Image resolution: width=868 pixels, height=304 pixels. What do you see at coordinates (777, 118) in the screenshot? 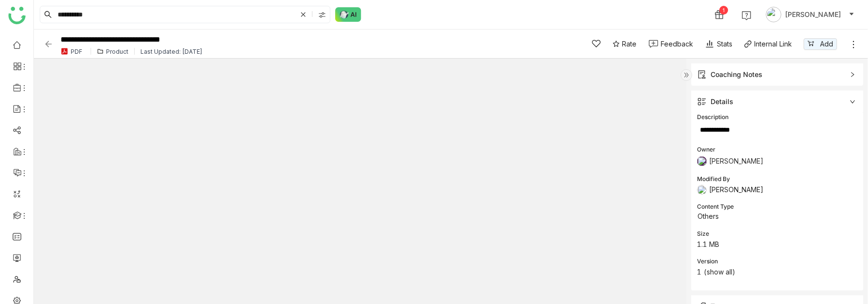
I see `div: Description` at bounding box center [777, 118].